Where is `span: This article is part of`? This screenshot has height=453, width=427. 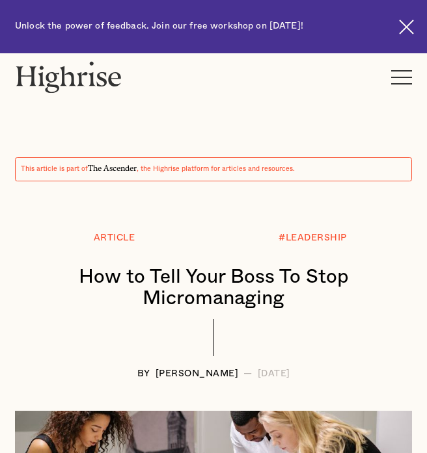 span: This article is part of is located at coordinates (54, 169).